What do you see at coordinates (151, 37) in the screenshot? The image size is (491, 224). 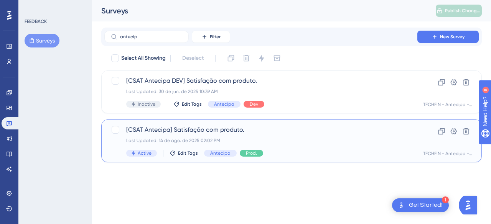 I see `input: Search` at bounding box center [151, 37].